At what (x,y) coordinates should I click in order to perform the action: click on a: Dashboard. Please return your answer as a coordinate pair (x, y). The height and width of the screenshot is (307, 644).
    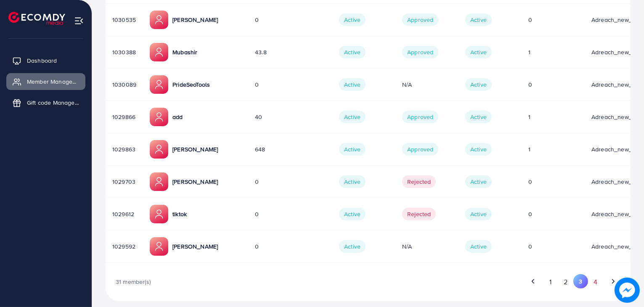
    Looking at the image, I should click on (46, 61).